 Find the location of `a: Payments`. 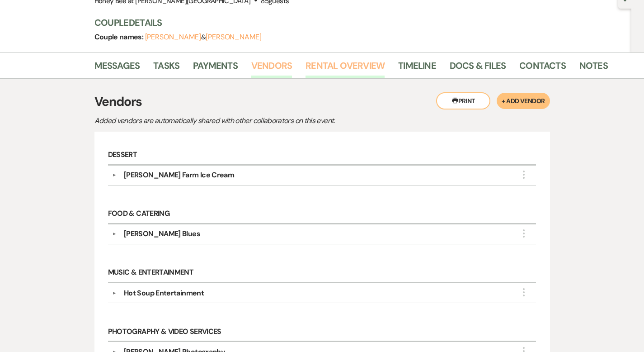

a: Payments is located at coordinates (215, 69).